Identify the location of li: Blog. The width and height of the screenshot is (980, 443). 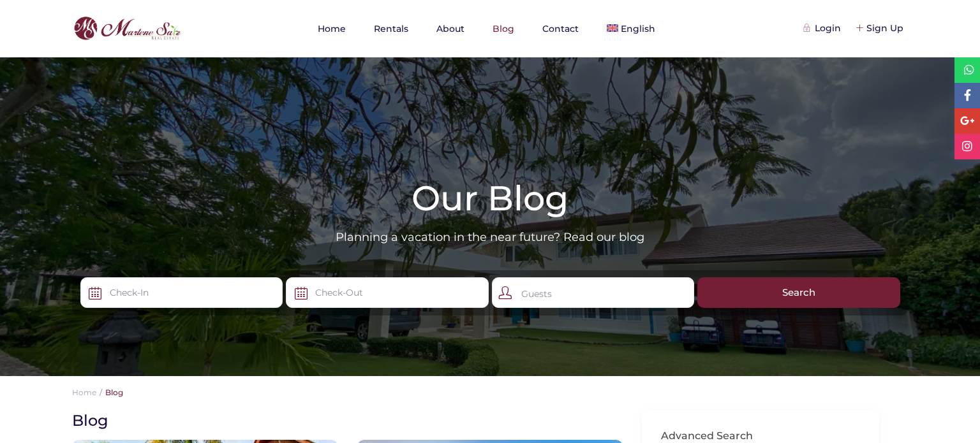
(110, 392).